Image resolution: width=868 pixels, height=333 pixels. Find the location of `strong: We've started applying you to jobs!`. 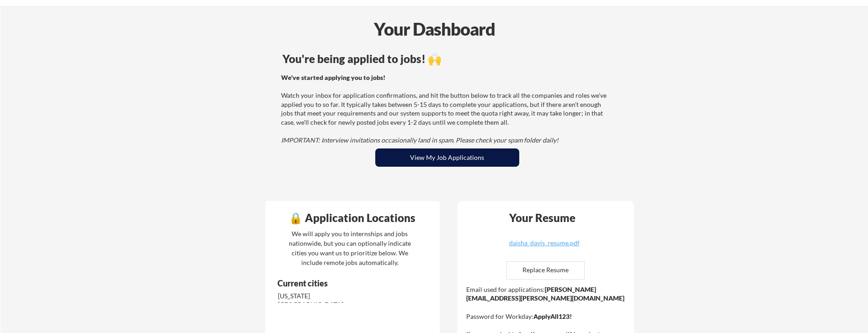

strong: We've started applying you to jobs! is located at coordinates (333, 77).